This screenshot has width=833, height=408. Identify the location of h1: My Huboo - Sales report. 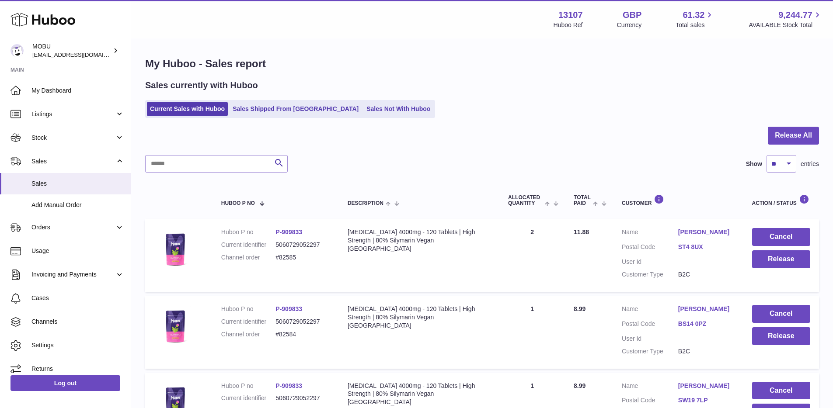
(482, 64).